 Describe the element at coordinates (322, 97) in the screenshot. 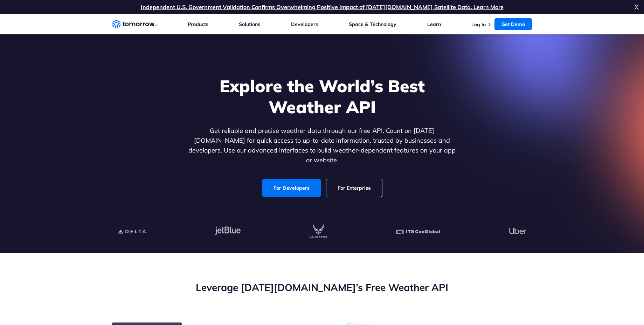

I see `h1: Explore the World’s Best Weather API` at that location.